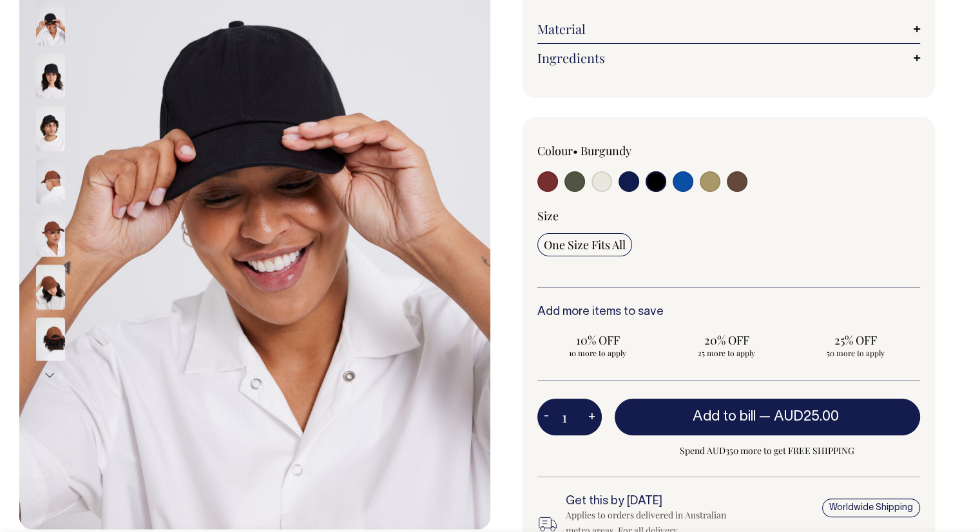 This screenshot has width=980, height=532. I want to click on span: 25% OFF, so click(855, 340).